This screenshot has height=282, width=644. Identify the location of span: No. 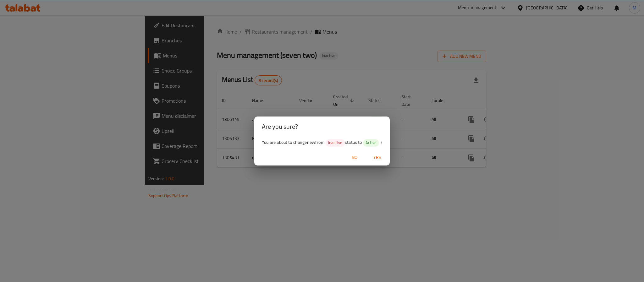
(354, 157).